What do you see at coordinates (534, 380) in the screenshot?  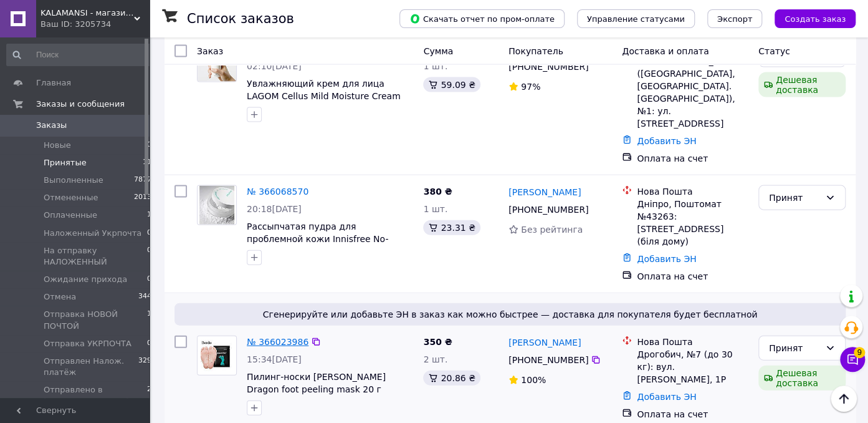 I see `span: 100%` at bounding box center [534, 380].